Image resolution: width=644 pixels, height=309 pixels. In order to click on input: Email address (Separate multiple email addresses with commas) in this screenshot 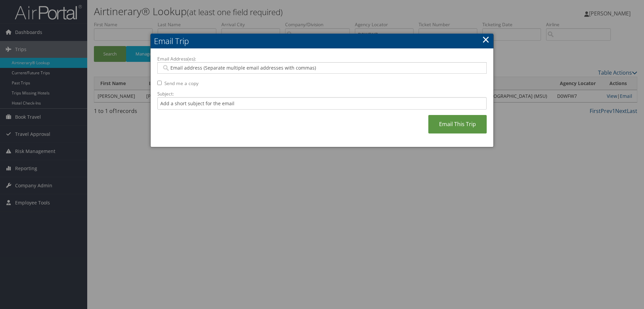, I will do `click(322, 68)`.